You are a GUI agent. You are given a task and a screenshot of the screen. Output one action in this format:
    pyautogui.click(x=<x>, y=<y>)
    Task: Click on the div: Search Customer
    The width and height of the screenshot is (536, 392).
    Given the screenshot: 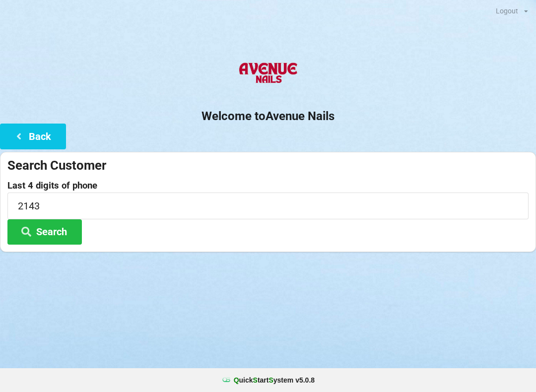 What is the action you would take?
    pyautogui.click(x=268, y=165)
    